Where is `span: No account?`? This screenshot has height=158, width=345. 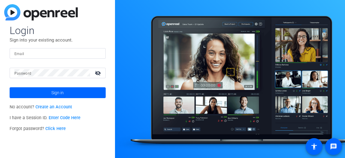 span: No account? is located at coordinates (41, 107).